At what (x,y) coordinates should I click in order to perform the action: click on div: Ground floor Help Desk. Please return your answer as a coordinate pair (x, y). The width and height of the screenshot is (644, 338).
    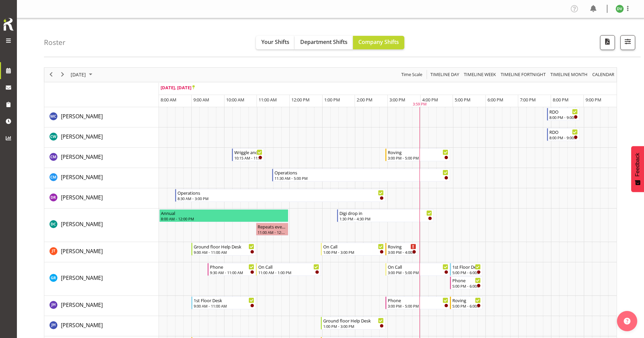
    Looking at the image, I should click on (353, 320).